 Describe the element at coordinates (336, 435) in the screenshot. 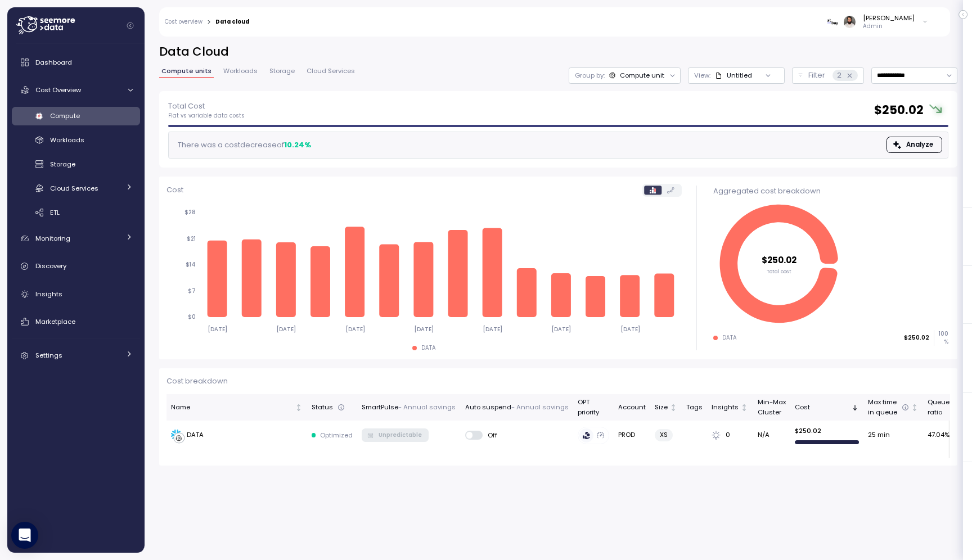

I see `p: Optimized` at that location.